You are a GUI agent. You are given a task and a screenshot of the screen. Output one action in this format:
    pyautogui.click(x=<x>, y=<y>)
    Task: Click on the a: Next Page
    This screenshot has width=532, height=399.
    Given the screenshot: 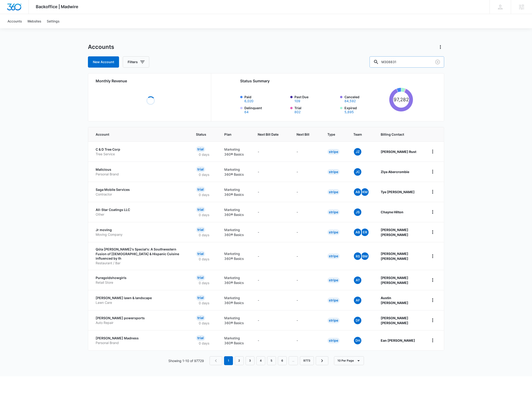 What is the action you would take?
    pyautogui.click(x=322, y=360)
    